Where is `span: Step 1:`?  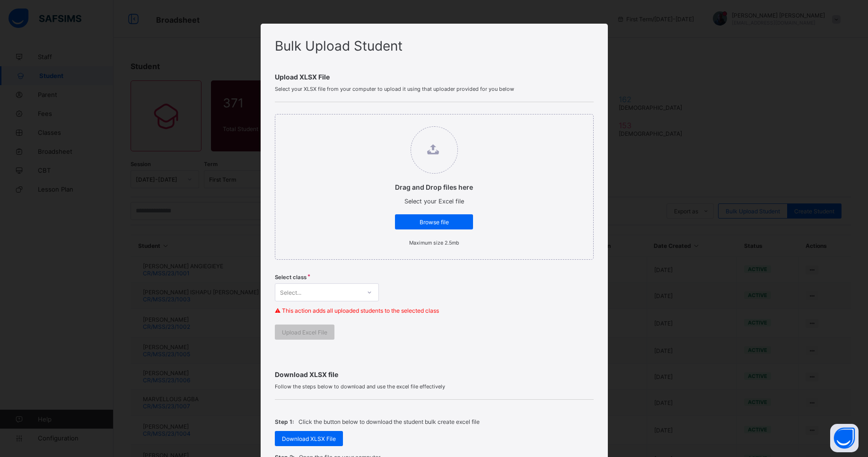
span: Step 1: is located at coordinates (284, 421).